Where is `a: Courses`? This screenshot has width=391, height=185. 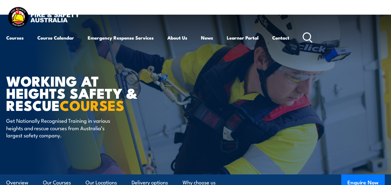
a: Courses is located at coordinates (15, 38).